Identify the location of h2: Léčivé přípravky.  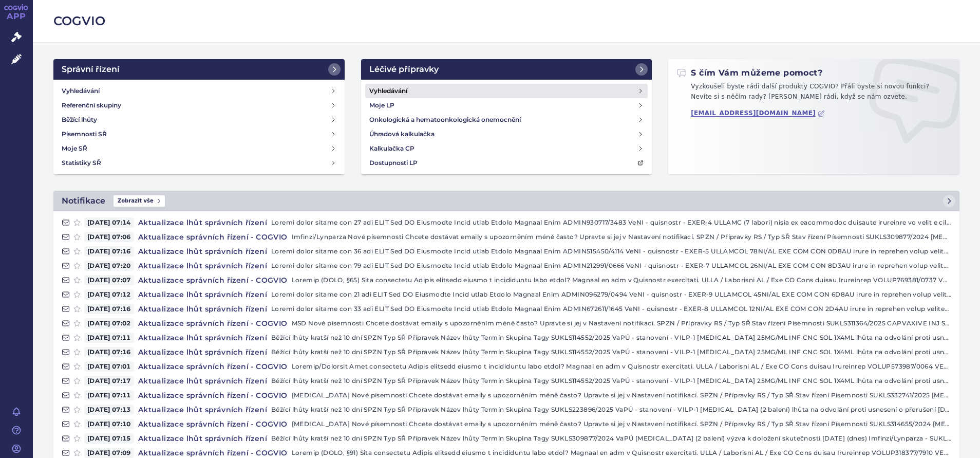
(404, 69).